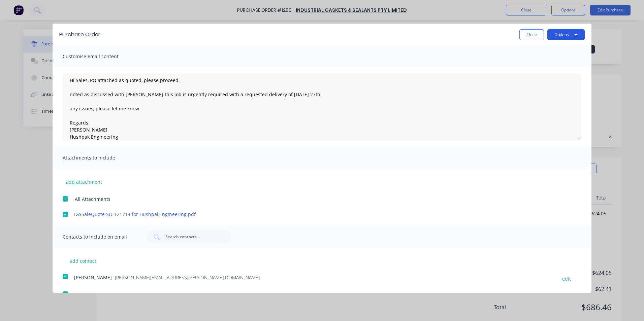 The height and width of the screenshot is (321, 644). What do you see at coordinates (566, 35) in the screenshot?
I see `button: Options` at bounding box center [566, 35].